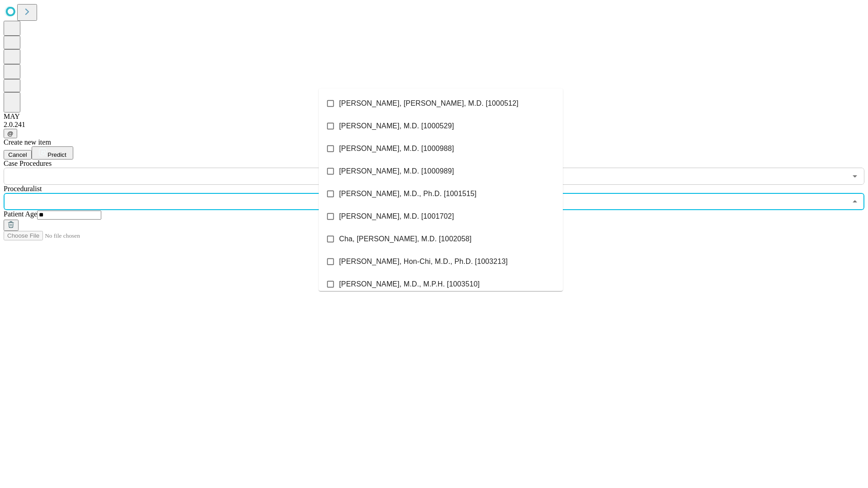 The height and width of the screenshot is (488, 868). I want to click on span: Create new item, so click(27, 142).